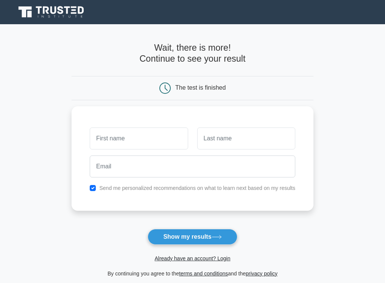  What do you see at coordinates (200, 87) in the screenshot?
I see `div: The test is finished` at bounding box center [200, 87].